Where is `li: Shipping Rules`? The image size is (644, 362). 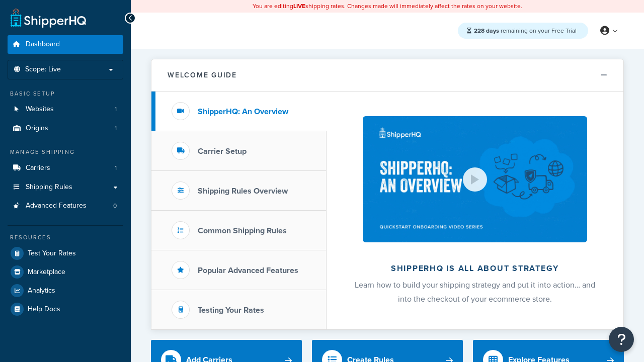 li: Shipping Rules is located at coordinates (65, 187).